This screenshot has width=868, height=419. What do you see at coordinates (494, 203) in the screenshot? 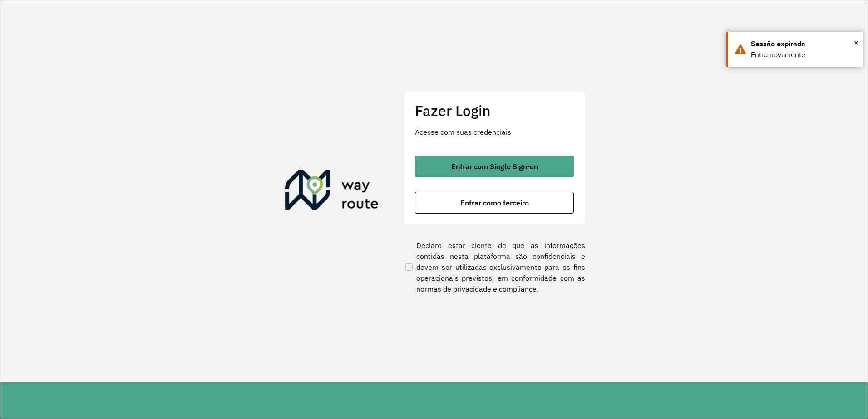
I see `span: Entrar como terceiro` at bounding box center [494, 203].